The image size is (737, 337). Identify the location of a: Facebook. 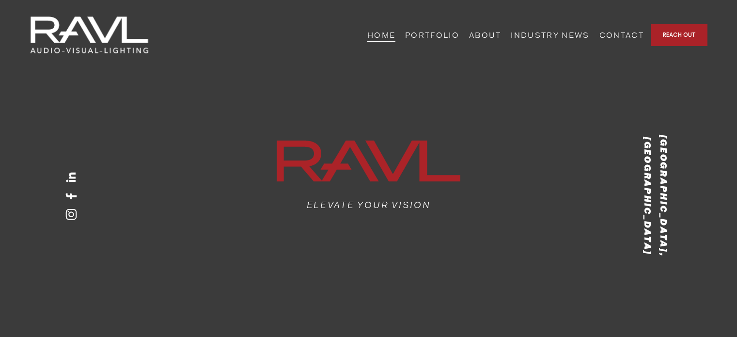
(71, 196).